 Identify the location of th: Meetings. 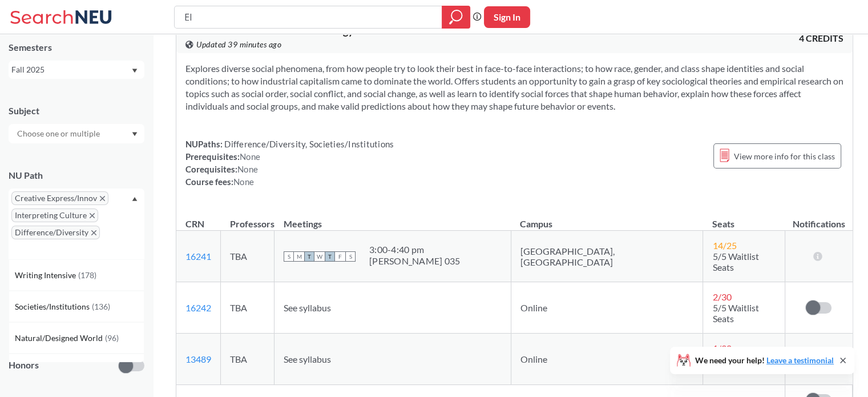
(393, 218).